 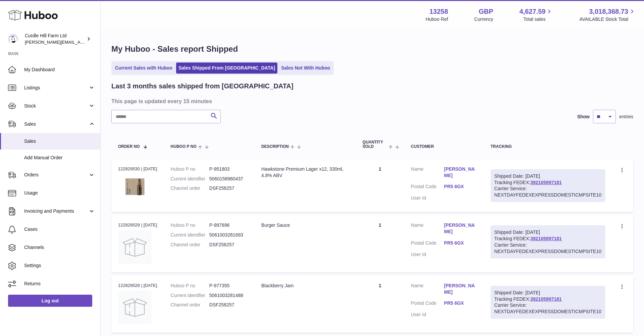 I want to click on span: Add Manual Order, so click(x=59, y=157).